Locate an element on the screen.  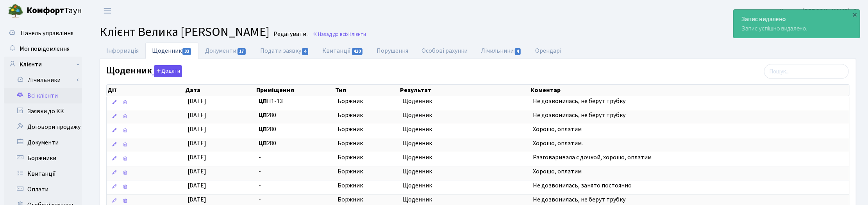
th: Дії is located at coordinates (146, 90).